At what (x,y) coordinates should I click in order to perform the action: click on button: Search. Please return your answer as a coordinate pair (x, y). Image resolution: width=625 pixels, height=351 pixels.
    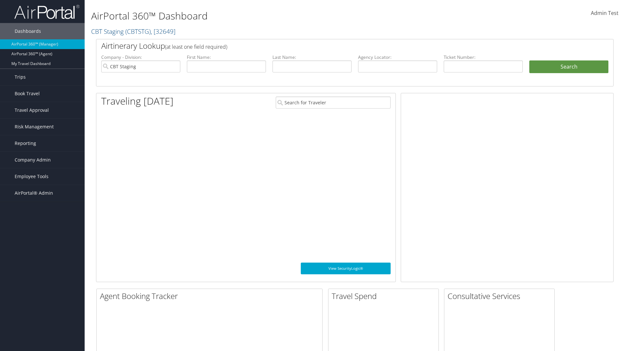
    Looking at the image, I should click on (569, 67).